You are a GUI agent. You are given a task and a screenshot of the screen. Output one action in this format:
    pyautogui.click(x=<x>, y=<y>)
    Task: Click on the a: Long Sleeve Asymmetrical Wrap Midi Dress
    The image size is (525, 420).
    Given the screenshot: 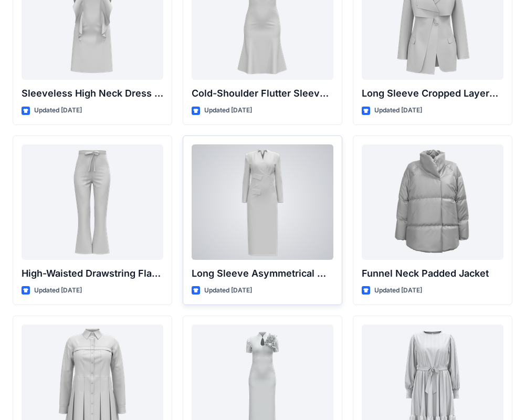 What is the action you would take?
    pyautogui.click(x=262, y=202)
    